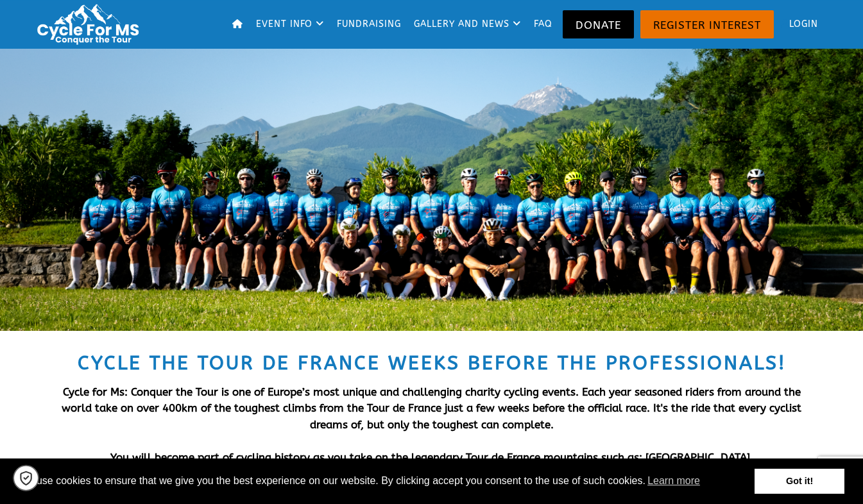 The image size is (863, 504). What do you see at coordinates (386, 481) in the screenshot?
I see `span: We use cookies to ensure that we give you the best experience on our website. By clicking accept ...` at bounding box center [386, 481].